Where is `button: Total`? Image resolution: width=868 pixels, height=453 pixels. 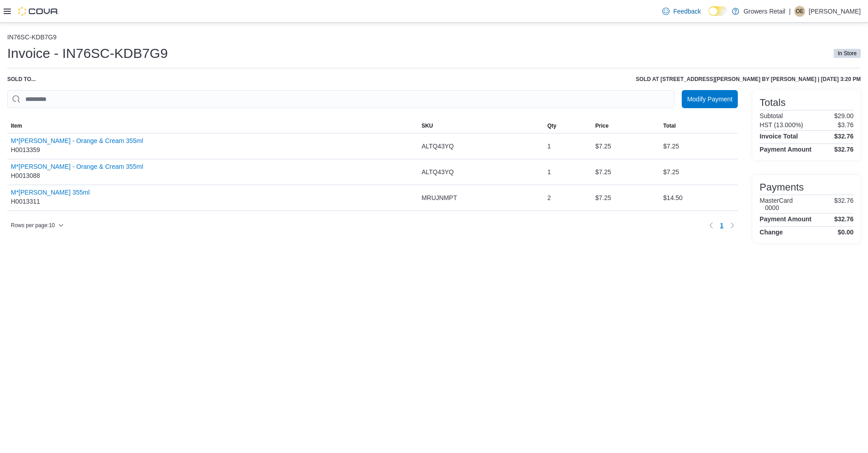 button: Total is located at coordinates (699, 126).